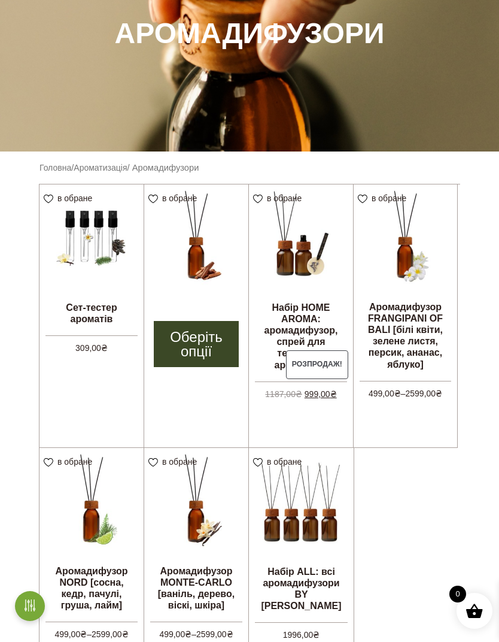  What do you see at coordinates (55, 168) in the screenshot?
I see `a: Головна` at bounding box center [55, 168].